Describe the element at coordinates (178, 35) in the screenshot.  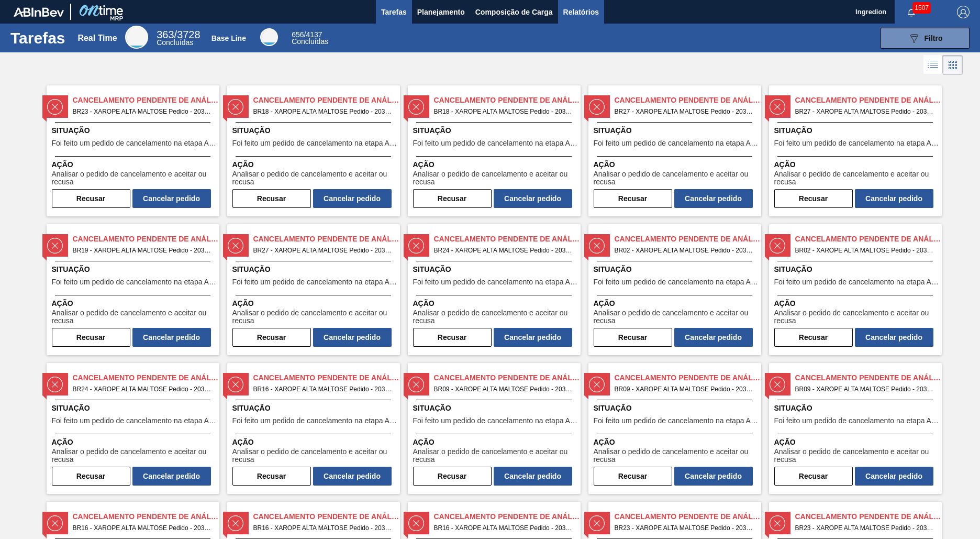
I see `span: / 3728` at that location.